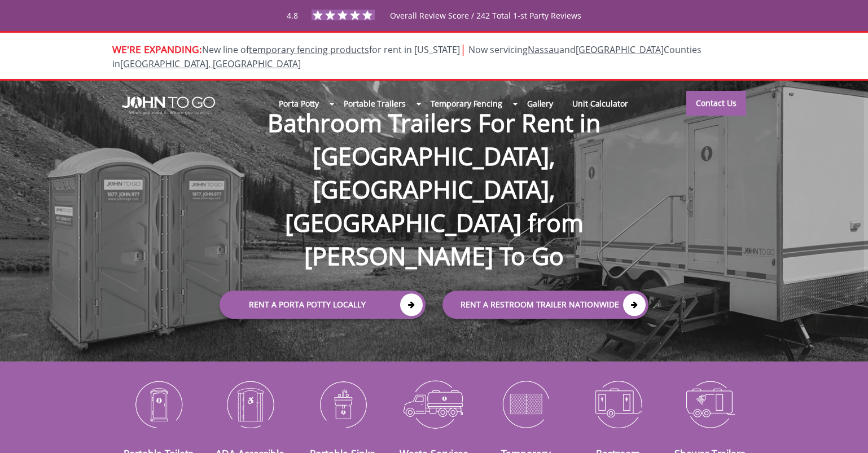 Image resolution: width=868 pixels, height=453 pixels. What do you see at coordinates (545, 305) in the screenshot?
I see `a: rent a RESTROOM TRAILER Nationwide` at bounding box center [545, 305].